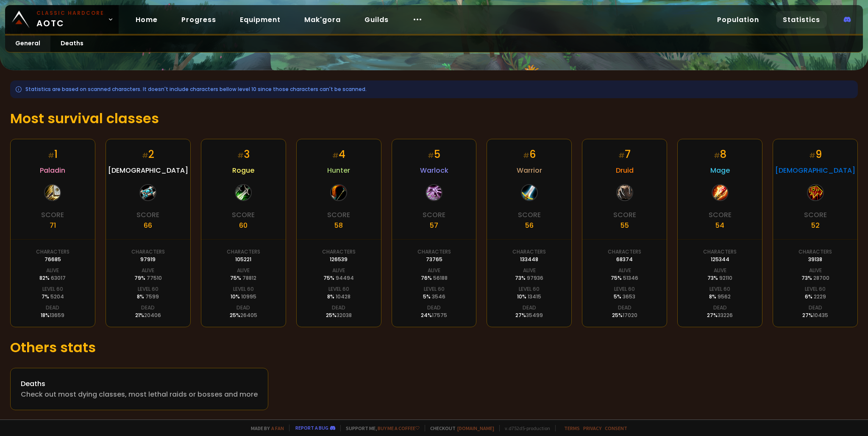 Image resolution: width=868 pixels, height=436 pixels. Describe the element at coordinates (53, 225) in the screenshot. I see `div: 71` at that location.